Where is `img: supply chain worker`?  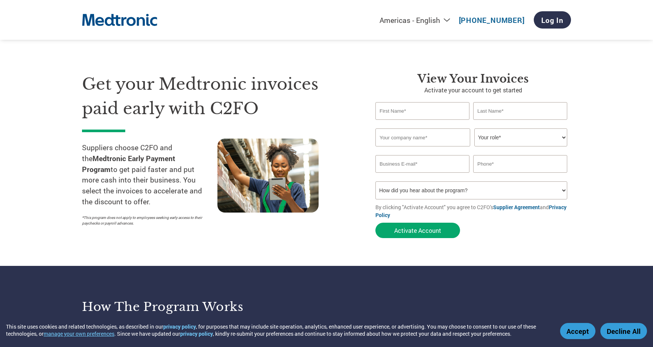 img: supply chain worker is located at coordinates (268, 176).